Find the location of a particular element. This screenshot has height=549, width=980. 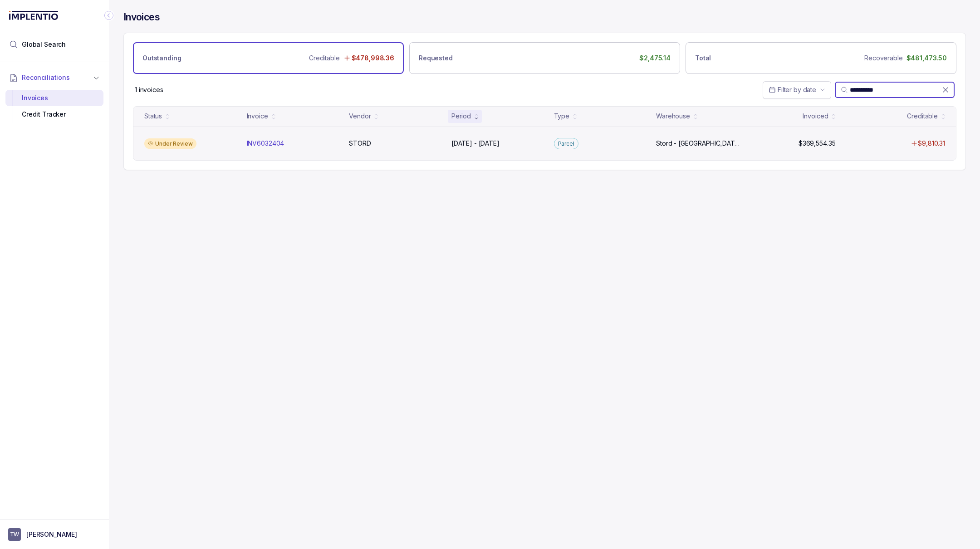

div: Invoiced is located at coordinates (815, 117).